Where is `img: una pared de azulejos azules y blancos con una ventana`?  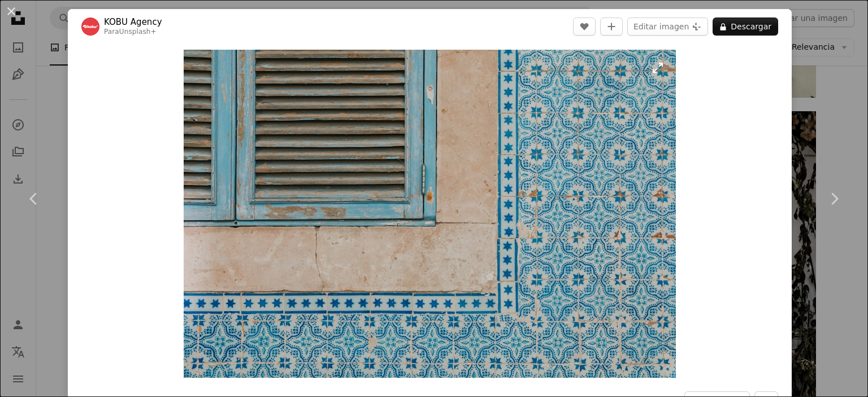
img: una pared de azulejos azules y blancos con una ventana is located at coordinates (430, 213).